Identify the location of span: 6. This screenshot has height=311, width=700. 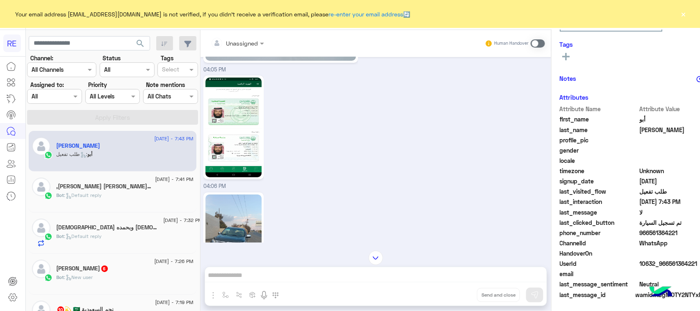
(105, 269).